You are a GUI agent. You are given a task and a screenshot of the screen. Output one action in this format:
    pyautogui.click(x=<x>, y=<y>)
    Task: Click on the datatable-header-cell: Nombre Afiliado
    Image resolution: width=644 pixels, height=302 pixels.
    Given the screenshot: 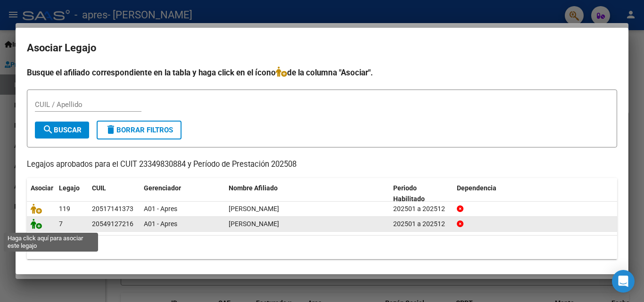 What is the action you would take?
    pyautogui.click(x=307, y=194)
    